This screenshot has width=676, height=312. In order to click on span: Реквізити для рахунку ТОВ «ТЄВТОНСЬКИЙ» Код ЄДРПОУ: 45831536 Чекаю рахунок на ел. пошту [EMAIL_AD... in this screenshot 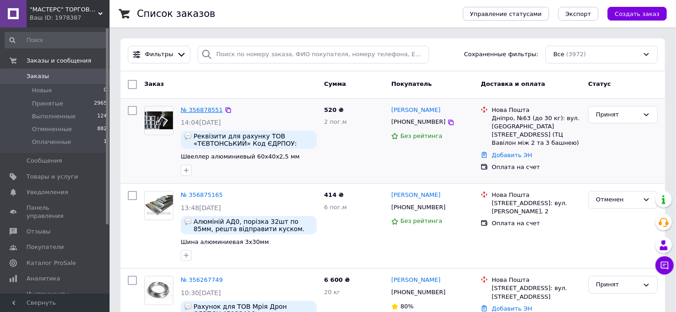, I will do `click(253, 140)`.